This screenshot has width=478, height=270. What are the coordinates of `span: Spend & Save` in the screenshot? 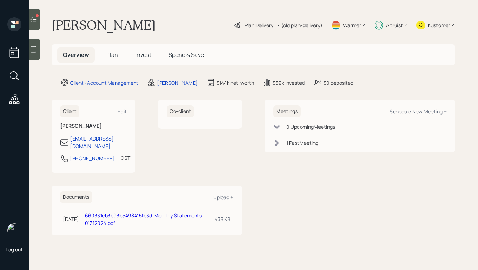 It's located at (186, 55).